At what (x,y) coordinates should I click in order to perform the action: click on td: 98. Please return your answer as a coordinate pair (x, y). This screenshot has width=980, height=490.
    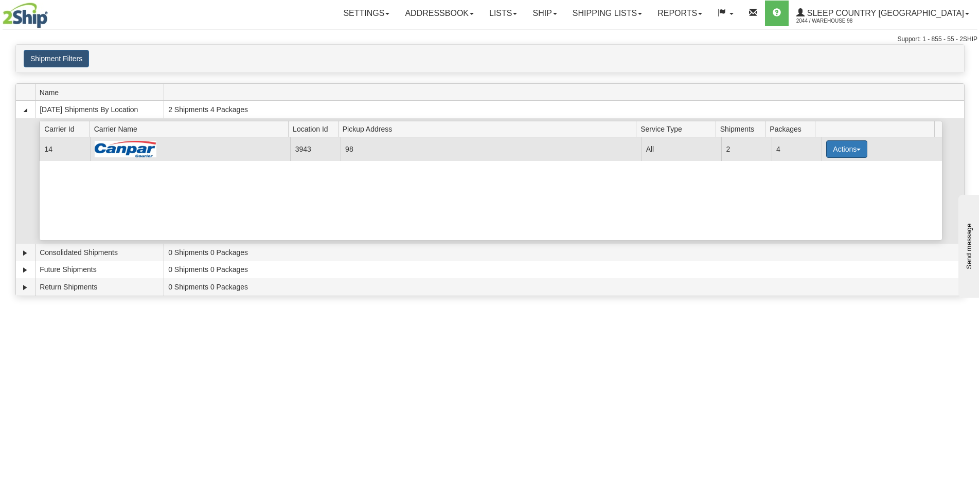
    Looking at the image, I should click on (490, 149).